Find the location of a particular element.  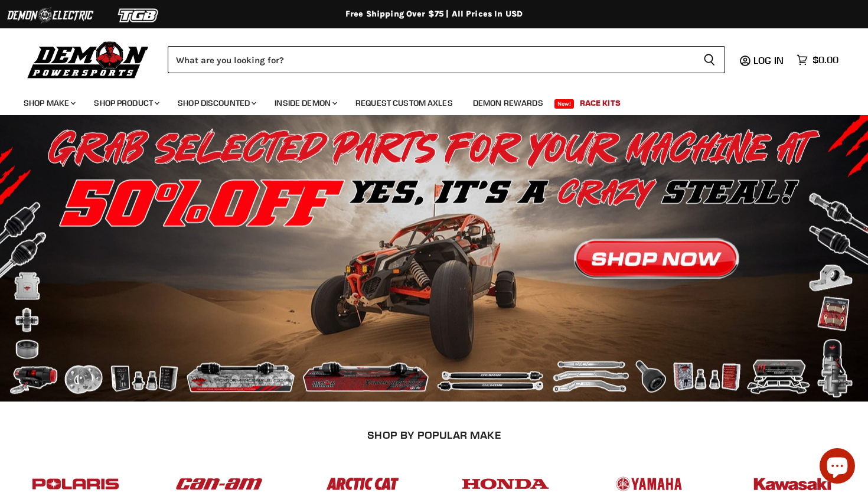

ul: Main menu is located at coordinates (425, 100).